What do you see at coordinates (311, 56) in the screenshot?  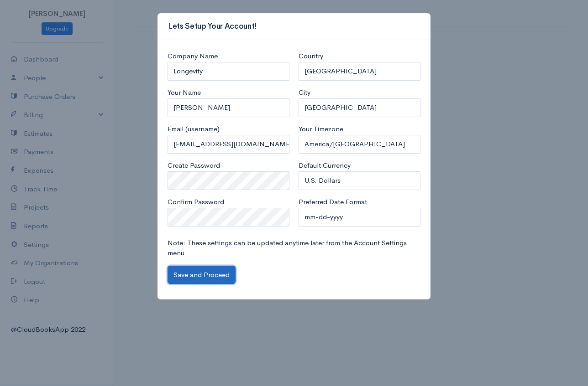 I see `label: Country` at bounding box center [311, 56].